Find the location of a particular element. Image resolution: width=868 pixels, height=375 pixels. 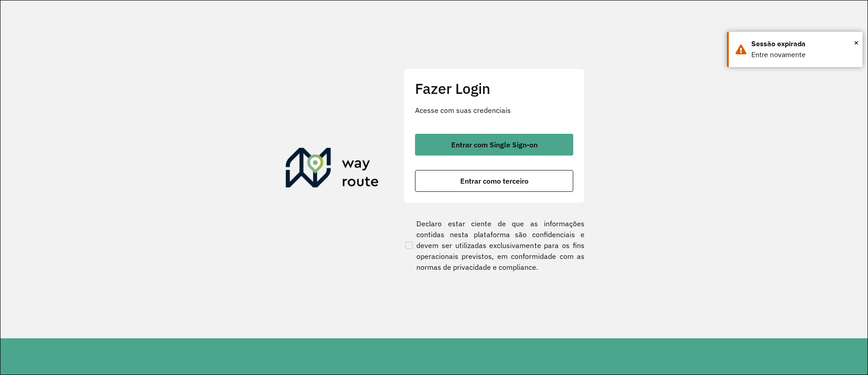

img: Roteirizador AmbevTech is located at coordinates (333, 169).